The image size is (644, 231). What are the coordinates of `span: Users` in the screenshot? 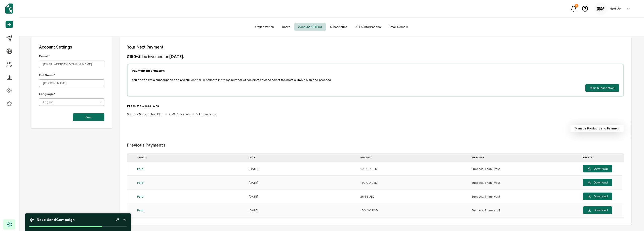 It's located at (286, 27).